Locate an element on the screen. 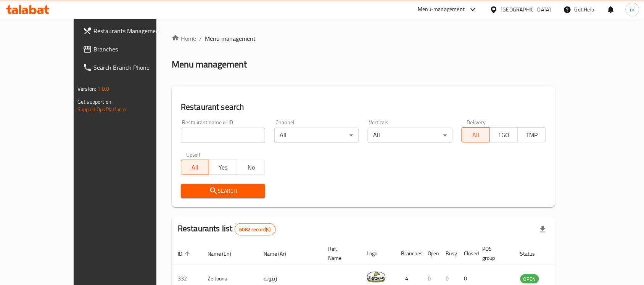 The height and width of the screenshot is (285, 644). span: POS group is located at coordinates (494, 254).